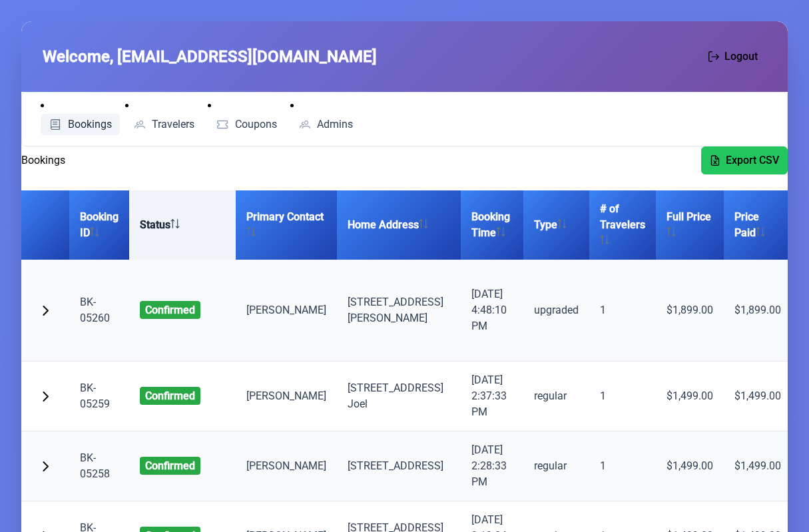 This screenshot has width=809, height=532. What do you see at coordinates (95, 465) in the screenshot?
I see `a: BK-05258` at bounding box center [95, 465].